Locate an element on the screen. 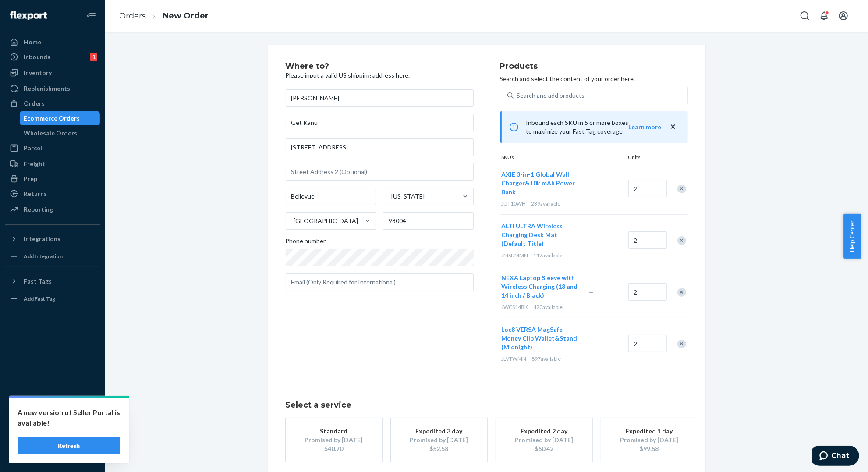  div: Units is located at coordinates (647, 158).